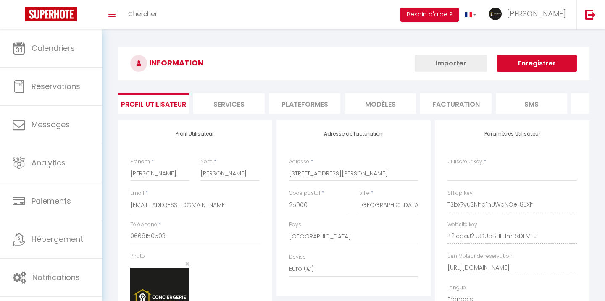 The width and height of the screenshot is (605, 301). Describe the element at coordinates (137, 256) in the screenshot. I see `label: Photo` at that location.